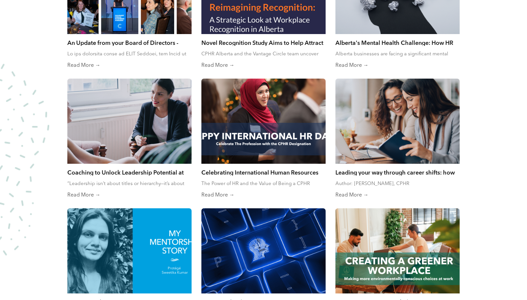 The width and height of the screenshot is (527, 300). What do you see at coordinates (398, 54) in the screenshot?
I see `div: Alberta businesses are facing a significant mental health challenge that requires immediate atten...` at bounding box center [398, 54].